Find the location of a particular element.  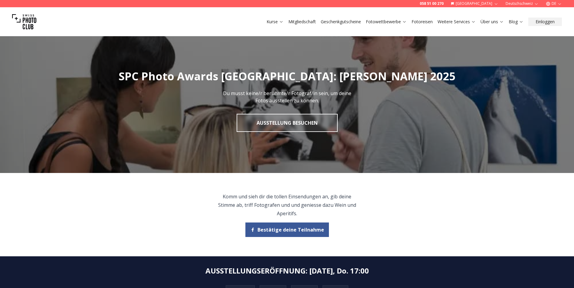

button: Bestätige deine Teilnahme is located at coordinates (287, 230).